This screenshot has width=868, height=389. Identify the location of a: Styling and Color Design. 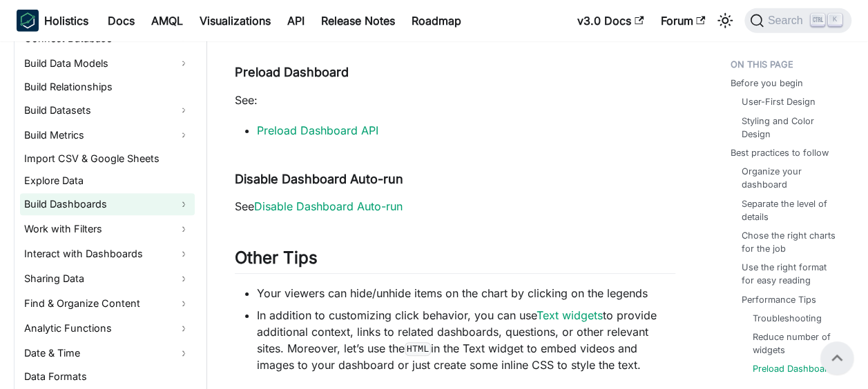
(791, 127).